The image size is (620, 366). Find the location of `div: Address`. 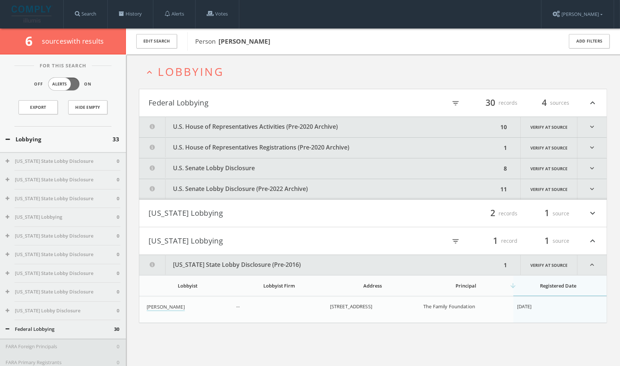

div: Address is located at coordinates (372, 286).